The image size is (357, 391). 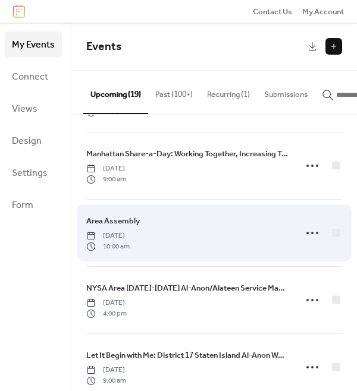 What do you see at coordinates (33, 205) in the screenshot?
I see `a: Form` at bounding box center [33, 205].